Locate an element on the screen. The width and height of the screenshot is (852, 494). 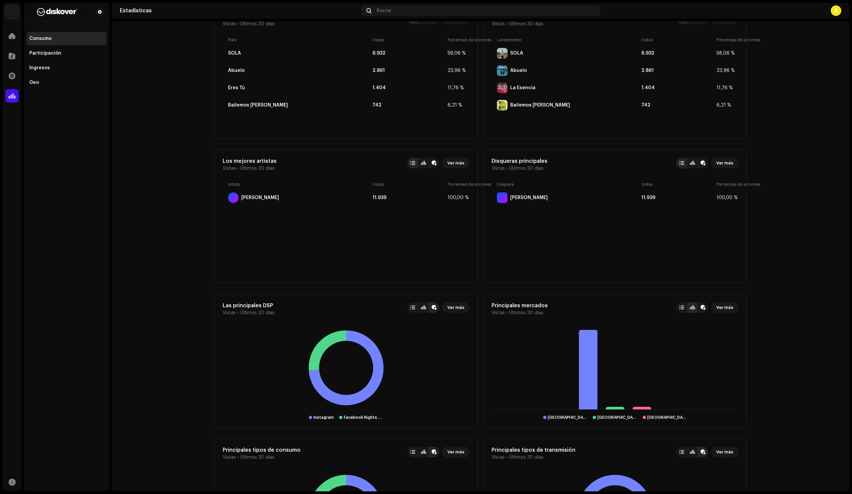
re-m-nav-item: Consumo is located at coordinates (67, 39).